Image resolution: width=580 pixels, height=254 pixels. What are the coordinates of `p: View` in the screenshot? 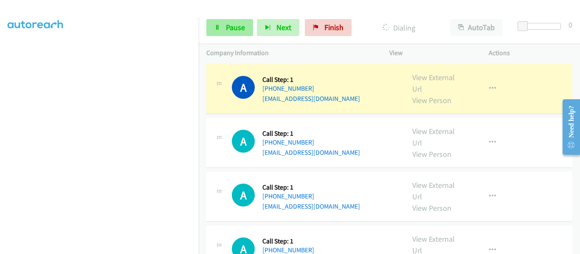 It's located at (431, 53).